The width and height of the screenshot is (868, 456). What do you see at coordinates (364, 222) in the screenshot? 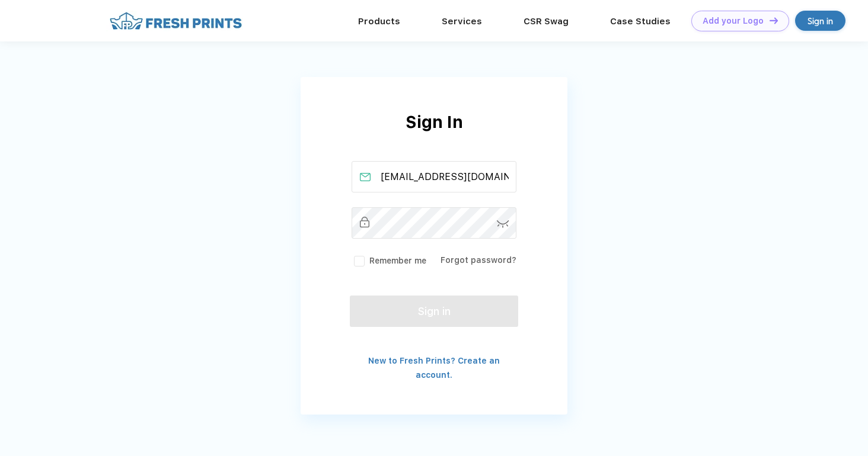
I see `img: password_inactive.svg` at bounding box center [364, 222].